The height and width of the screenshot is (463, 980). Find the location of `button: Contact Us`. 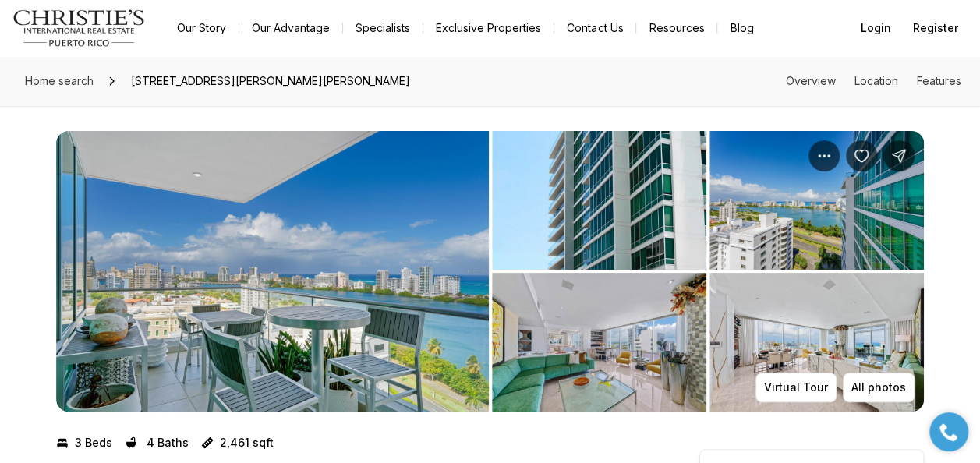

button: Contact Us is located at coordinates (595, 28).